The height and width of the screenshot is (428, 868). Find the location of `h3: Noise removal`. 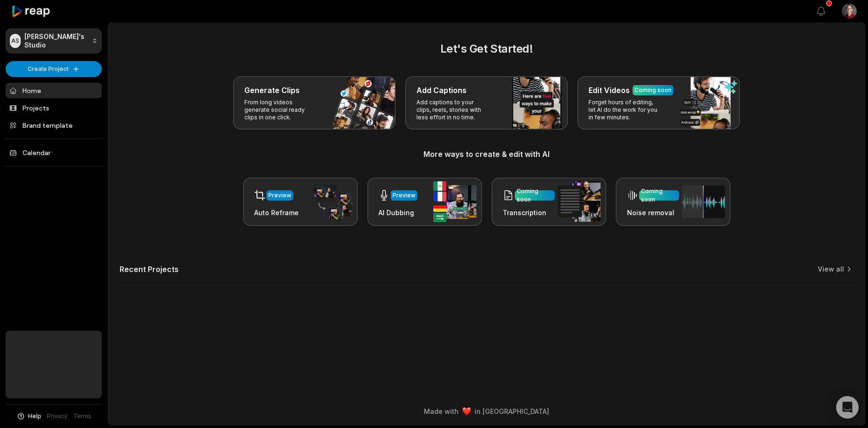

h3: Noise removal is located at coordinates (653, 212).